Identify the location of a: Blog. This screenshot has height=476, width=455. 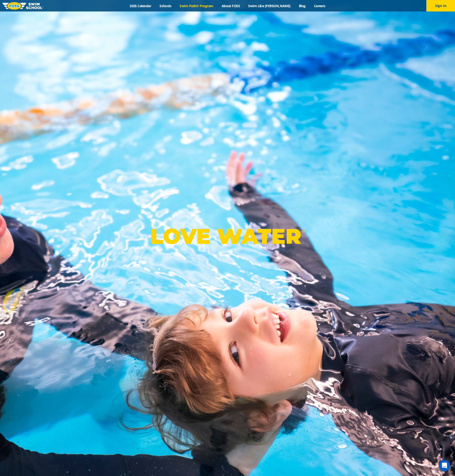
(302, 6).